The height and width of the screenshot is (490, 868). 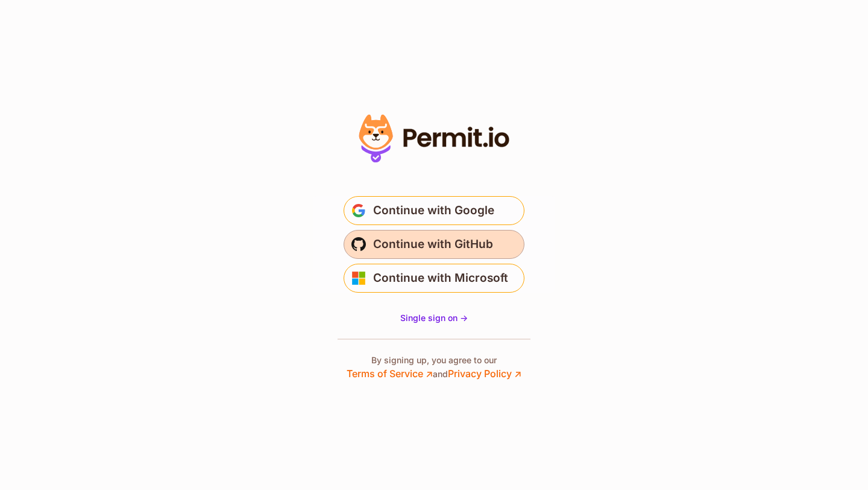 I want to click on span: Single sign on ->, so click(x=434, y=317).